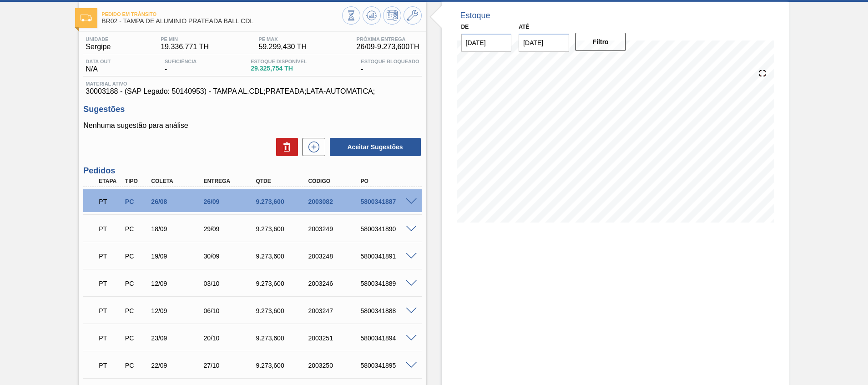 This screenshot has height=385, width=868. Describe the element at coordinates (374, 147) in the screenshot. I see `div: Aceitar Sugestões` at that location.